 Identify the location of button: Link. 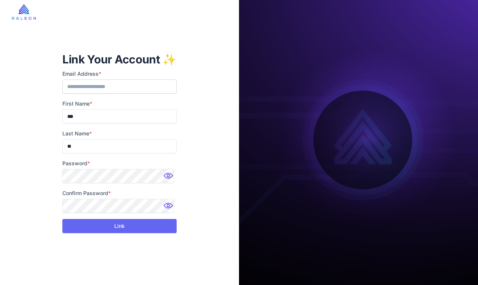
(119, 226).